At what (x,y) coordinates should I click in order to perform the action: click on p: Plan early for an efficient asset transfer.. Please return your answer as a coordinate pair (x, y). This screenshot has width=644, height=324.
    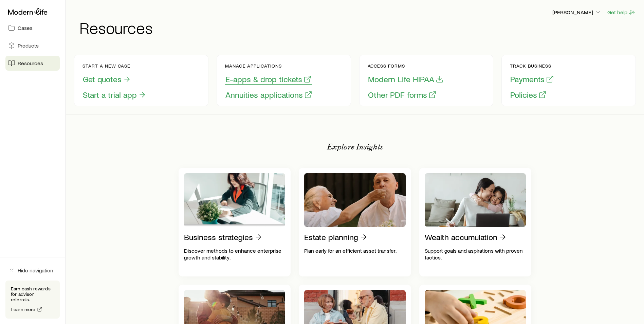
    Looking at the image, I should click on (355, 251).